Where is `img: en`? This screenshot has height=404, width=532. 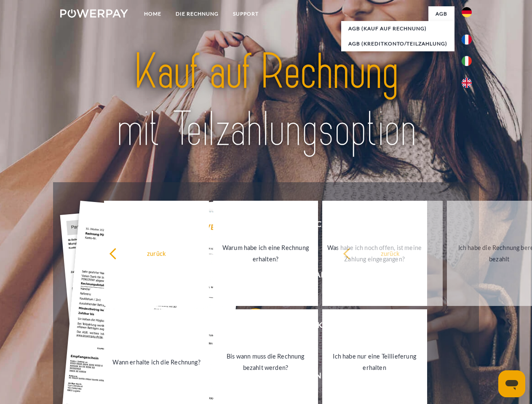
img: en is located at coordinates (467, 83).